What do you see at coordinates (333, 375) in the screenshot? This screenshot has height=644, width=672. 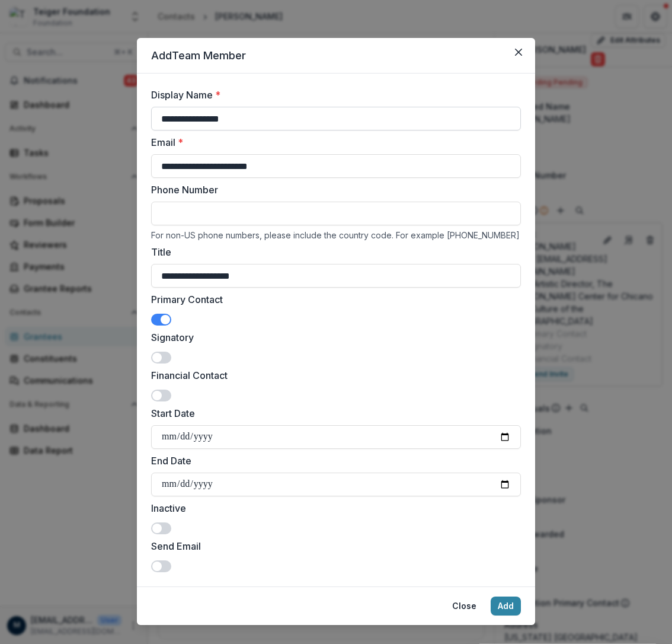 I see `label: Financial Contact` at bounding box center [333, 375].